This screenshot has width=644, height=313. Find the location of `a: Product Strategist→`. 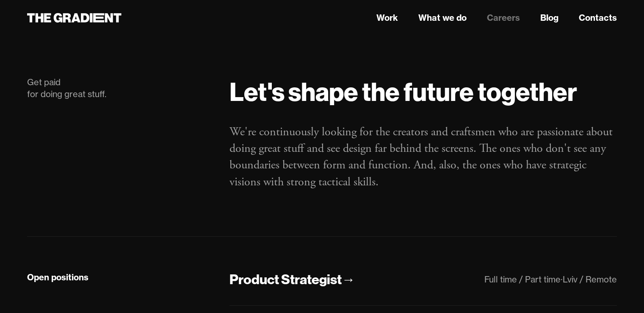

a: Product Strategist→ is located at coordinates (293, 280).